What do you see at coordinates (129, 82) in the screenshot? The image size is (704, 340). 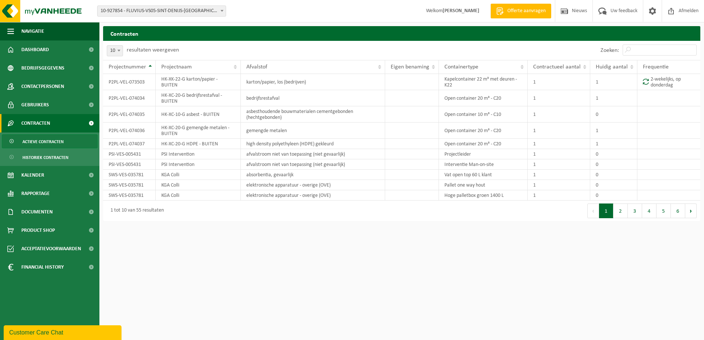 I see `td: P2PL-VEL-073503` at bounding box center [129, 82].